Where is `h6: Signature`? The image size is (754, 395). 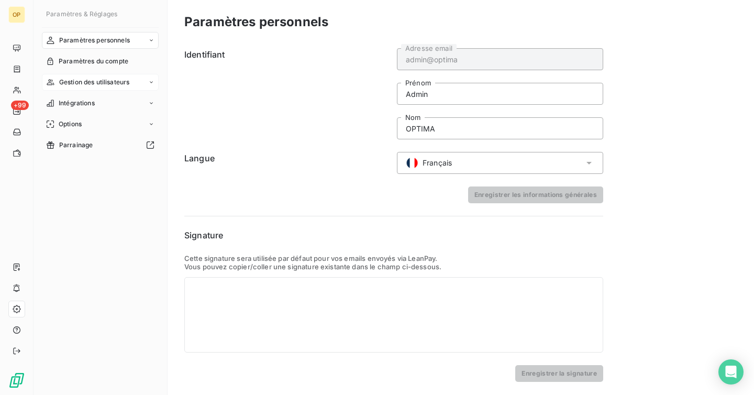
h6: Signature is located at coordinates (394, 235).